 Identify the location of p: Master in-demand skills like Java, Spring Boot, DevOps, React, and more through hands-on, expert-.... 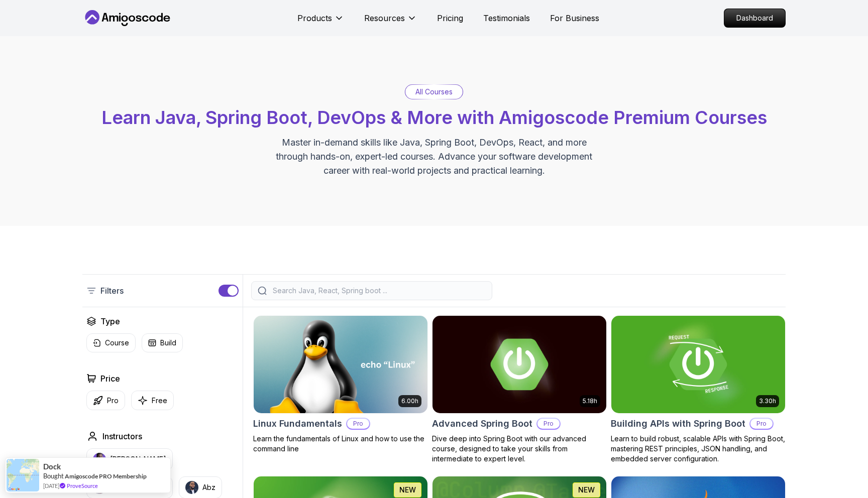
(434, 157).